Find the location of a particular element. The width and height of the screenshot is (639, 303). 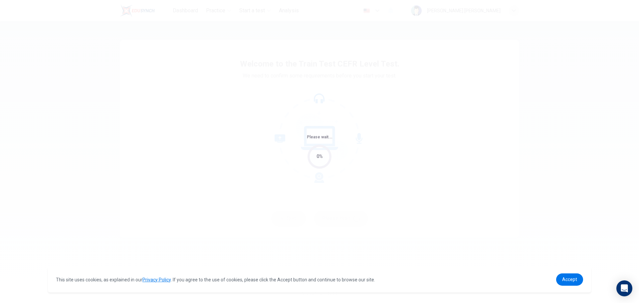

div: cookieconsent is located at coordinates (319, 279).